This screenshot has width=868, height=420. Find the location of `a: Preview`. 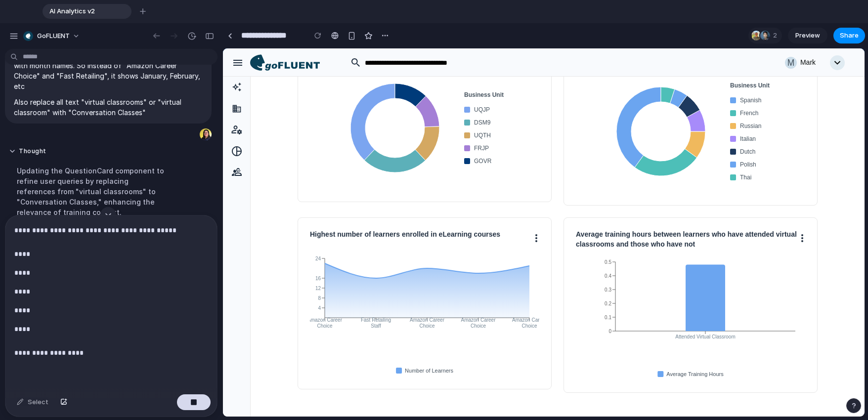

a: Preview is located at coordinates (808, 35).